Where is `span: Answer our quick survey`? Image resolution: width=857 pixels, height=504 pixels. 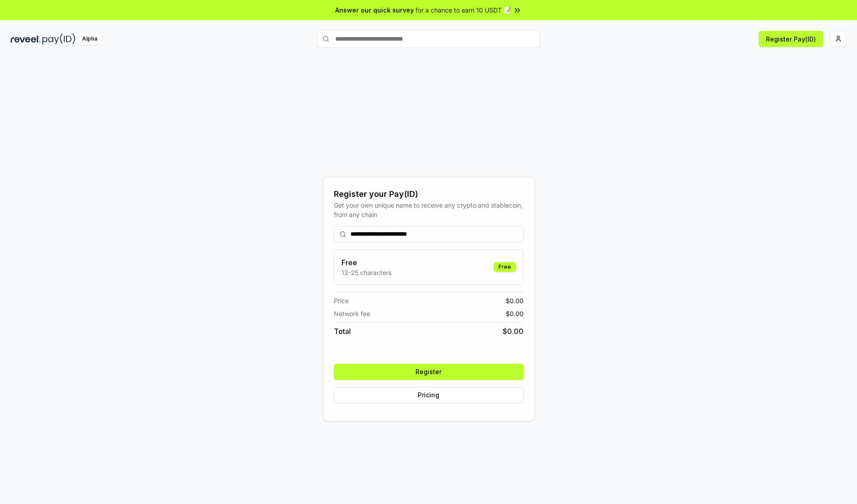 span: Answer our quick survey is located at coordinates (375, 10).